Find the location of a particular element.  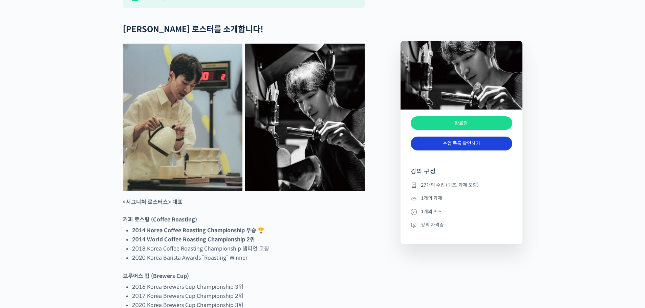

strong: 브루어스 컵 (Brewers Cup) is located at coordinates (156, 276).